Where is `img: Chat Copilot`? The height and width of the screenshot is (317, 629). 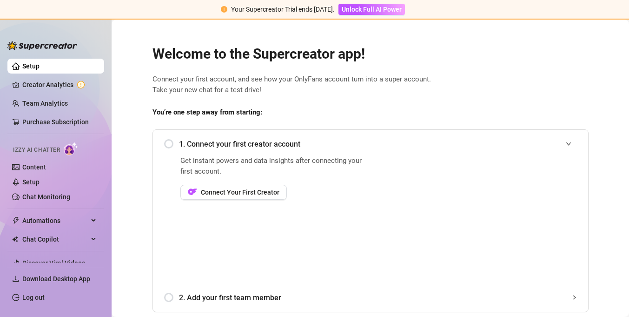
img: Chat Copilot is located at coordinates (15, 239).